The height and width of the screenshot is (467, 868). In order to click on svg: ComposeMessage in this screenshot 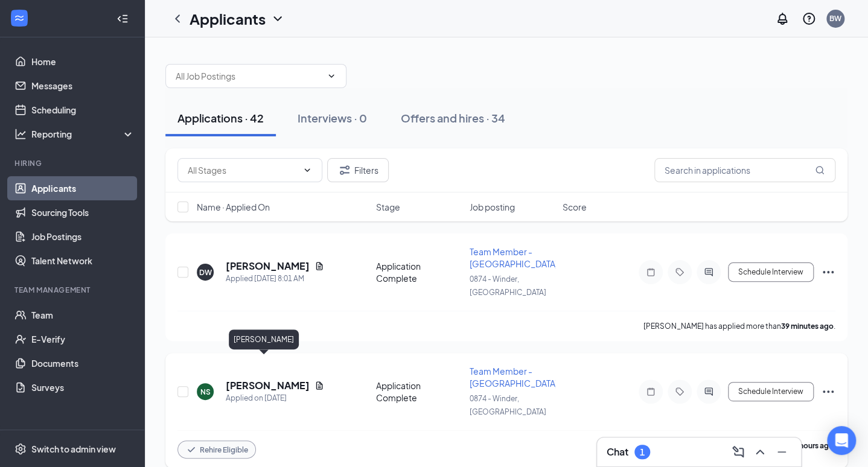, I will do `click(738, 452)`.